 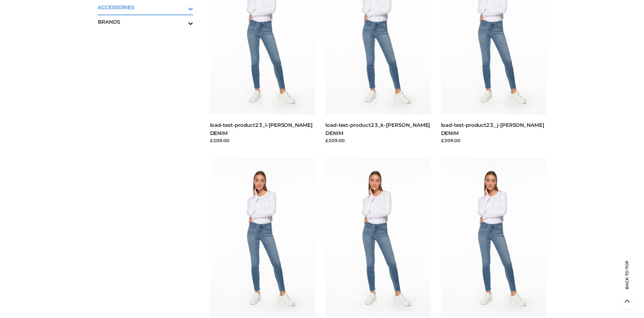 I want to click on span: ACCESSORIES, so click(x=145, y=7).